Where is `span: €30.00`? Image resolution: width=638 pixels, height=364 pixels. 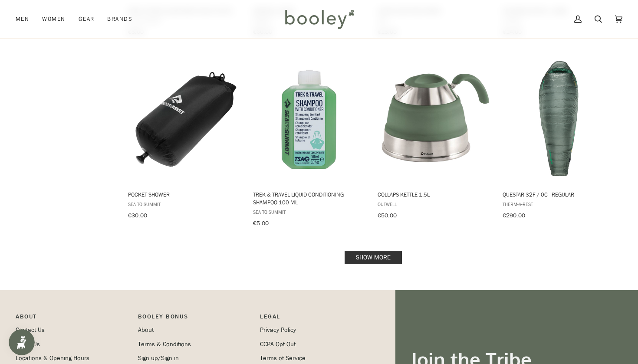 span: €30.00 is located at coordinates (138, 215).